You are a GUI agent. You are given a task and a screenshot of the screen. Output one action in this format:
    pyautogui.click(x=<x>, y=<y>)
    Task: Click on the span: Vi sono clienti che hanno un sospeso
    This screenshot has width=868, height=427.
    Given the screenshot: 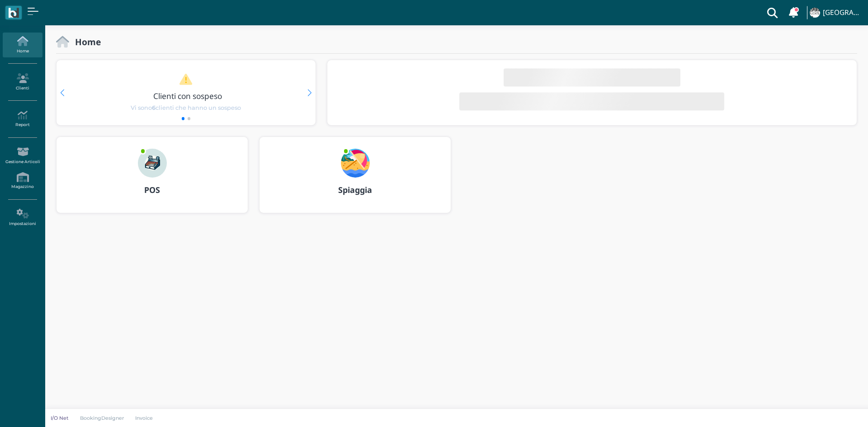 What is the action you would take?
    pyautogui.click(x=186, y=108)
    